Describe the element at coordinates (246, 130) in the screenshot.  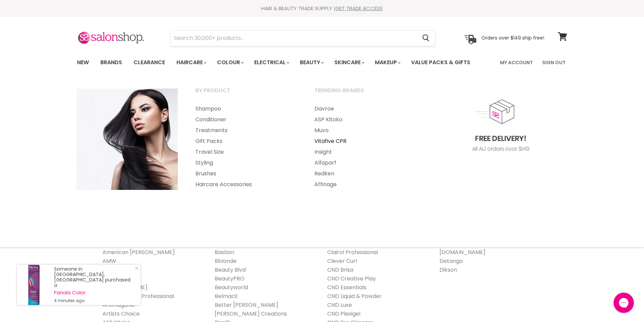
I see `a: Treatments` at that location.